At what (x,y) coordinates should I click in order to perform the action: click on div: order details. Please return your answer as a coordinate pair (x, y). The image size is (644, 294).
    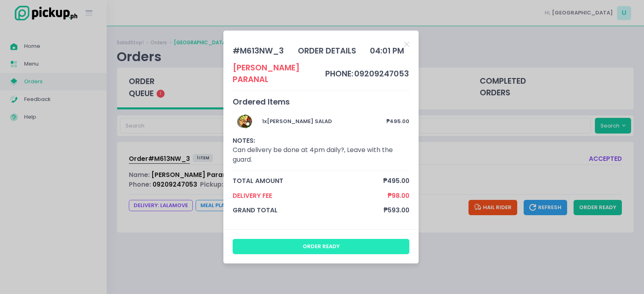
    Looking at the image, I should click on (327, 51).